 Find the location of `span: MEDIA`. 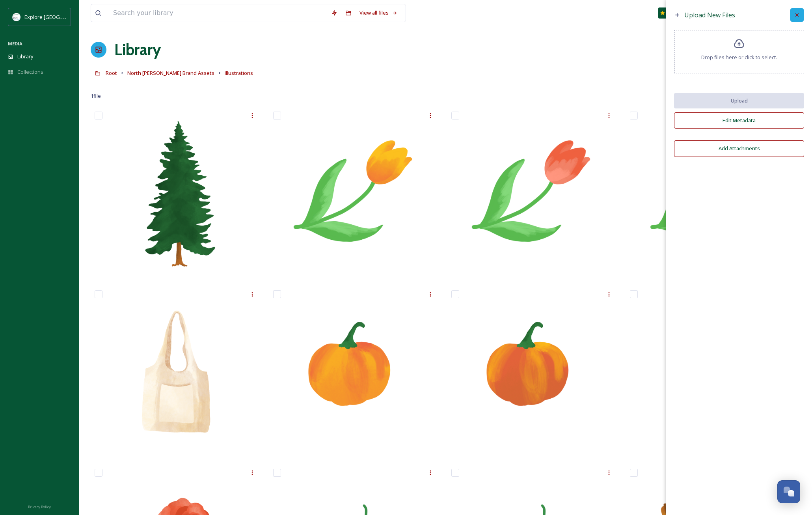

span: MEDIA is located at coordinates (15, 43).